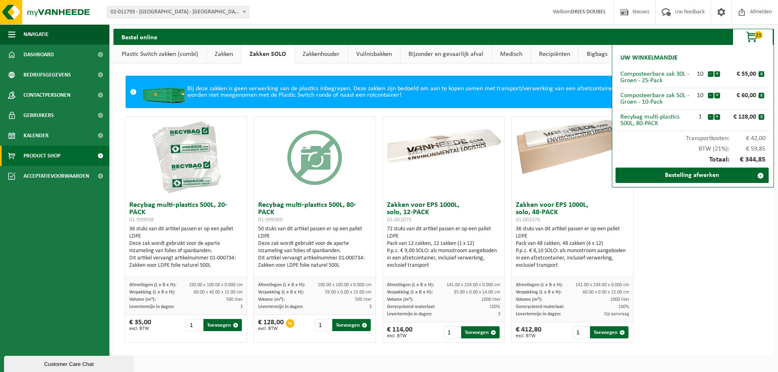 This screenshot has height=372, width=778. What do you see at coordinates (656, 99) in the screenshot?
I see `div: Composteerbare zak 50L - Groen - 10-Pack` at bounding box center [656, 99].